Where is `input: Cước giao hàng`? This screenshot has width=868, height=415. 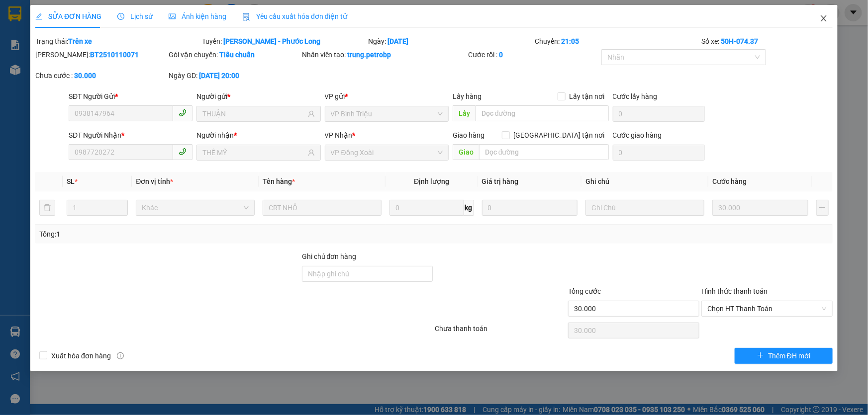
input: Cước giao hàng is located at coordinates (658, 153).